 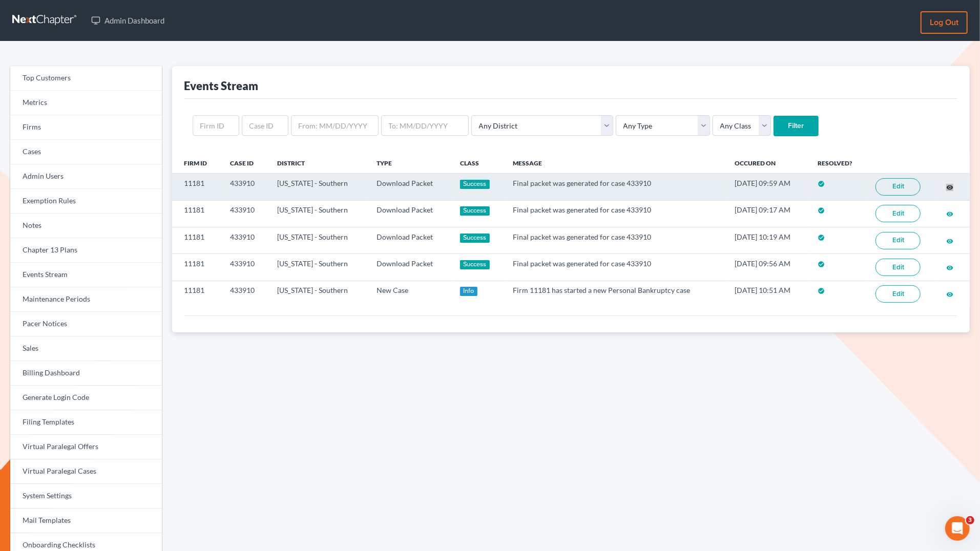 What do you see at coordinates (86, 472) in the screenshot?
I see `a: Virtual Paralegal Cases` at bounding box center [86, 472].